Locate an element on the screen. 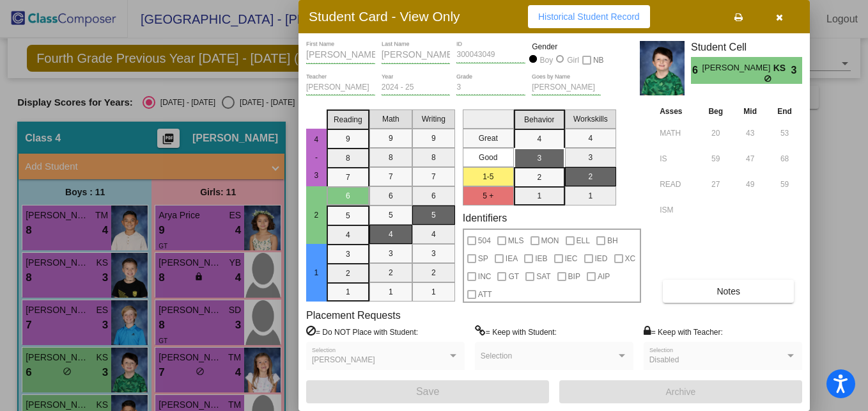 This screenshot has width=868, height=411. th: Asses is located at coordinates (677, 112).